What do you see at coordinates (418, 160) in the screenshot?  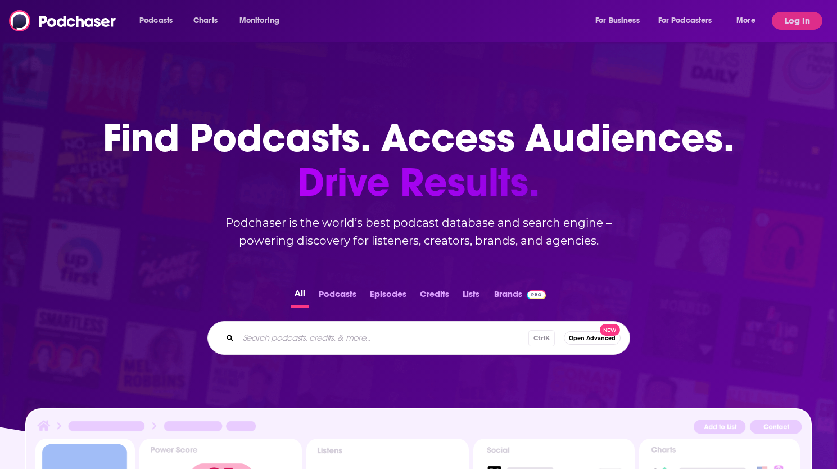 I see `h1: Find Podcasts. Access Audiences.` at bounding box center [418, 160].